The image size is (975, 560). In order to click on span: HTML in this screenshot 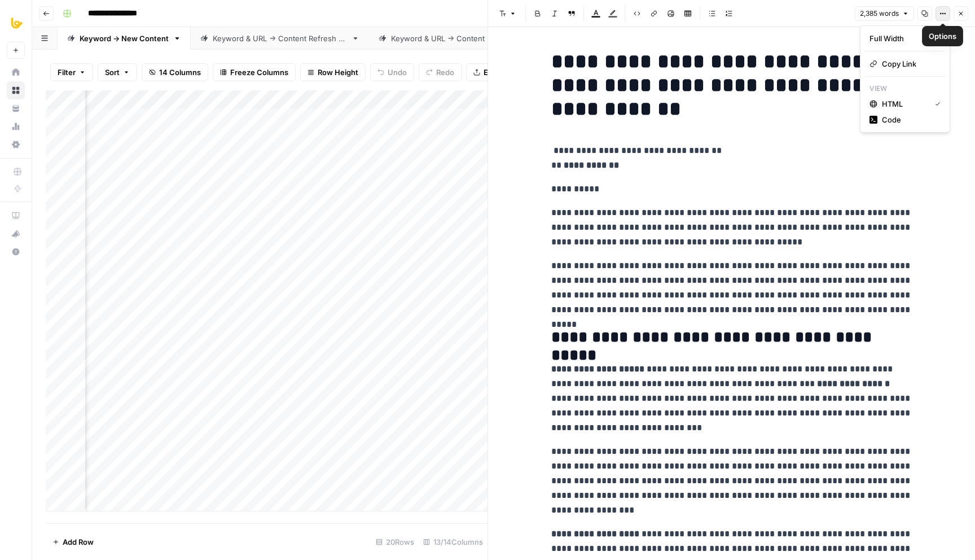, I will do `click(904, 104)`.